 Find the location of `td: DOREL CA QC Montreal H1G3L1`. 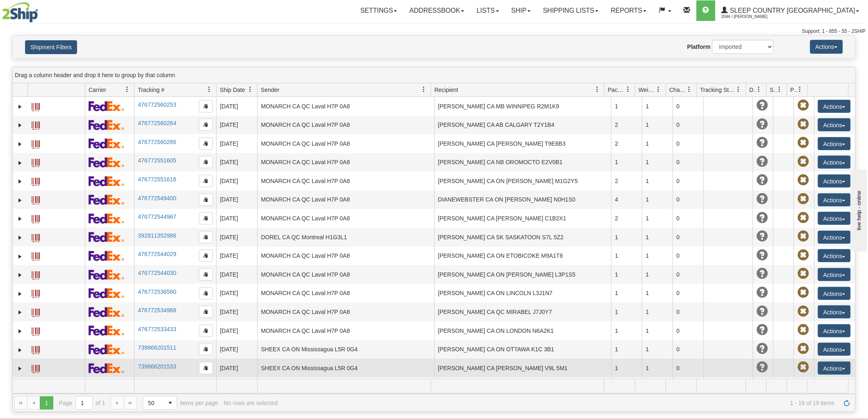

td: DOREL CA QC Montreal H1G3L1 is located at coordinates (346, 237).